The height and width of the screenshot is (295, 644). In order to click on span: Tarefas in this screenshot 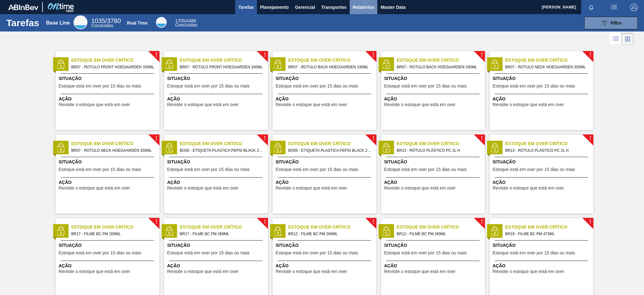, I will do `click(246, 7)`.